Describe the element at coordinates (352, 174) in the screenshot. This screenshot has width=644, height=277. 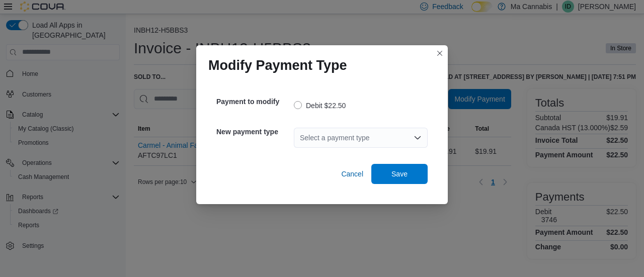
I see `button: Cancel` at that location.